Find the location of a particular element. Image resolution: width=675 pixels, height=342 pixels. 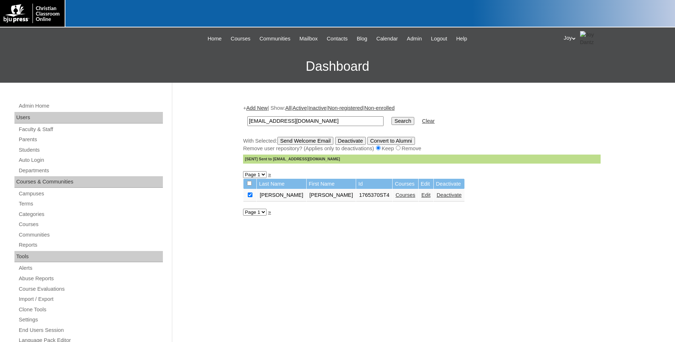

div: + | Show: | | | | is located at coordinates (422, 134).